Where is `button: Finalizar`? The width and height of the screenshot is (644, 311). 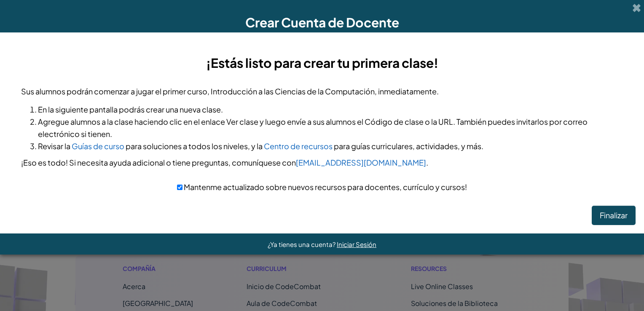 button: Finalizar is located at coordinates (613, 215).